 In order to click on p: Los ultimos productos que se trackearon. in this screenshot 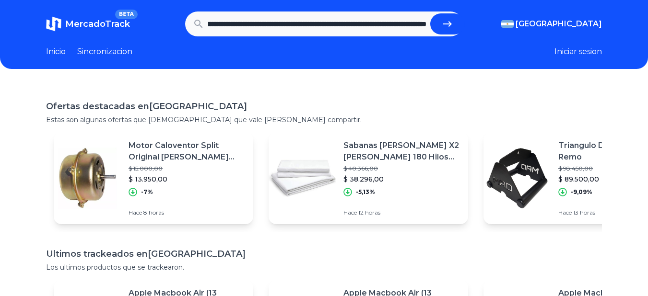, I will do `click(324, 268)`.